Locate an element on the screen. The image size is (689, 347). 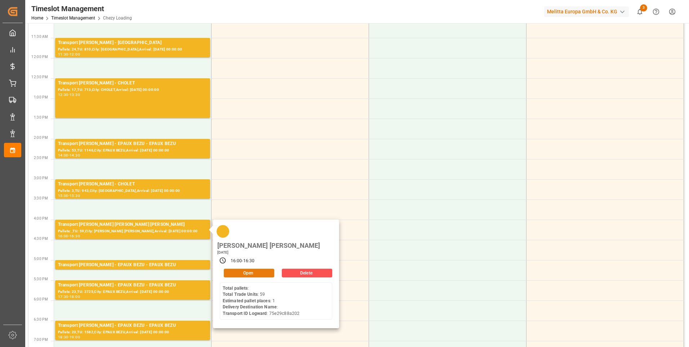
b: Total Trade Units is located at coordinates (240, 294).